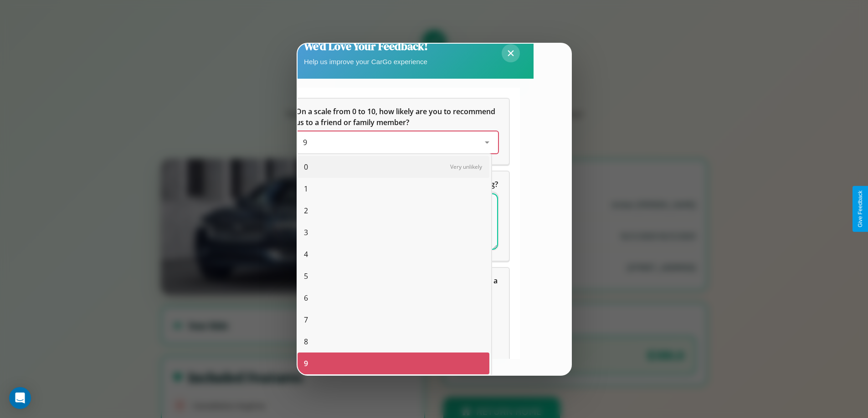 This screenshot has width=868, height=418. What do you see at coordinates (393, 385) in the screenshot?
I see `div: 10` at bounding box center [393, 385].